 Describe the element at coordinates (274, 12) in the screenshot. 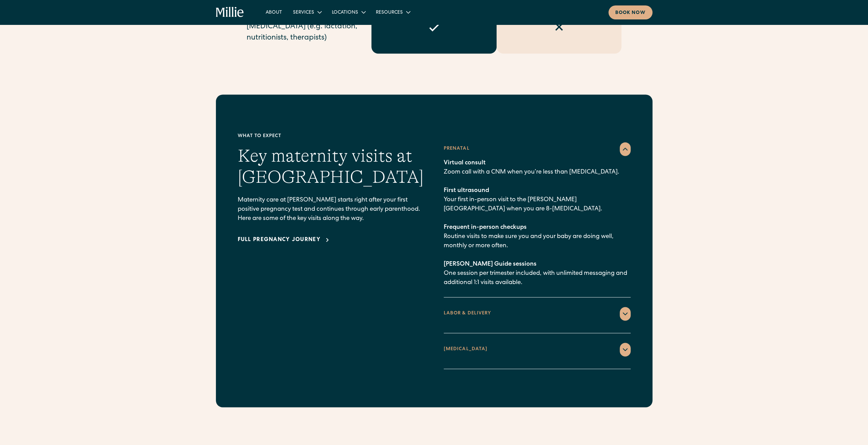

I see `a: About` at that location.